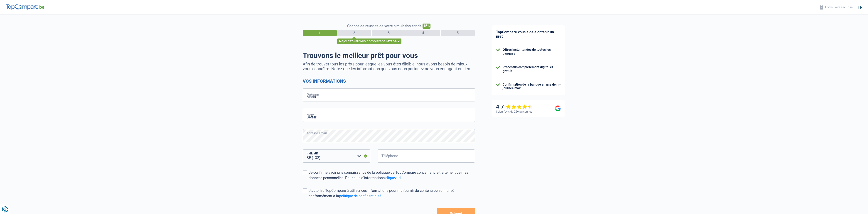 This screenshot has height=214, width=868. I want to click on input: 401020304, so click(426, 156).